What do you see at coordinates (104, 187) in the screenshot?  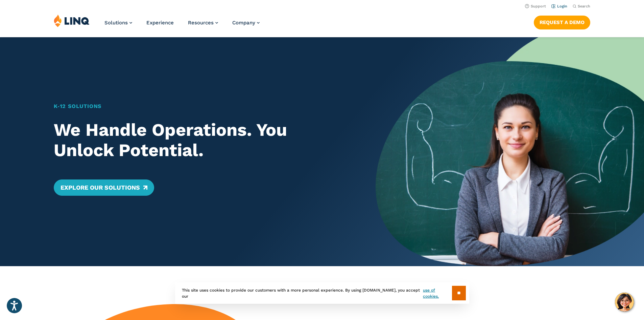 I see `a: Explore Our Solutions` at bounding box center [104, 187].